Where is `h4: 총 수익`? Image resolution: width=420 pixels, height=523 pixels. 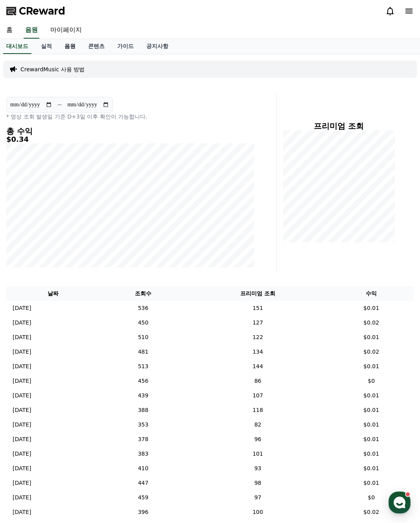 h4: 총 수익 is located at coordinates (130, 131).